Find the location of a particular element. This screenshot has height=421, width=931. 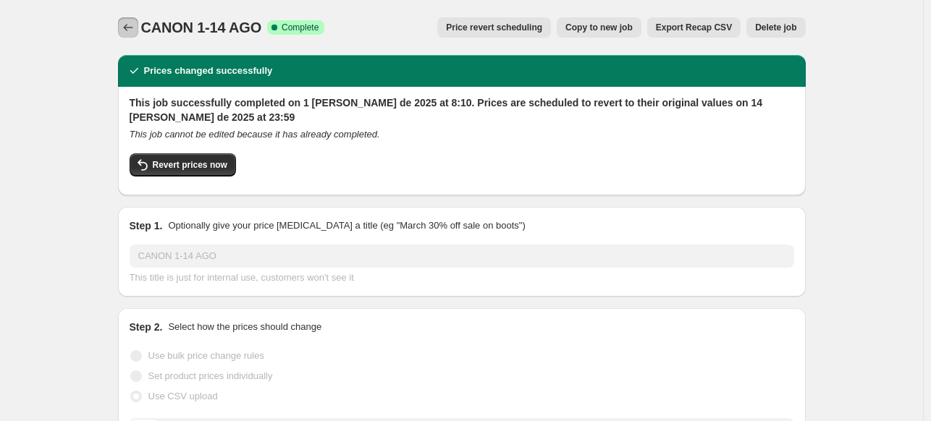

button: Price revert scheduling is located at coordinates (494, 28).